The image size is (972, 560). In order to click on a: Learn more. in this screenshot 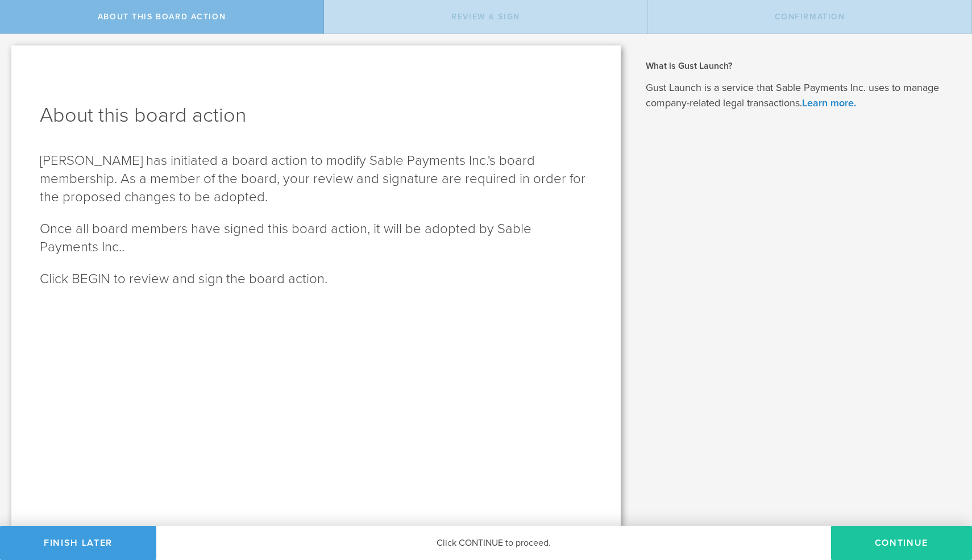, I will do `click(828, 103)`.